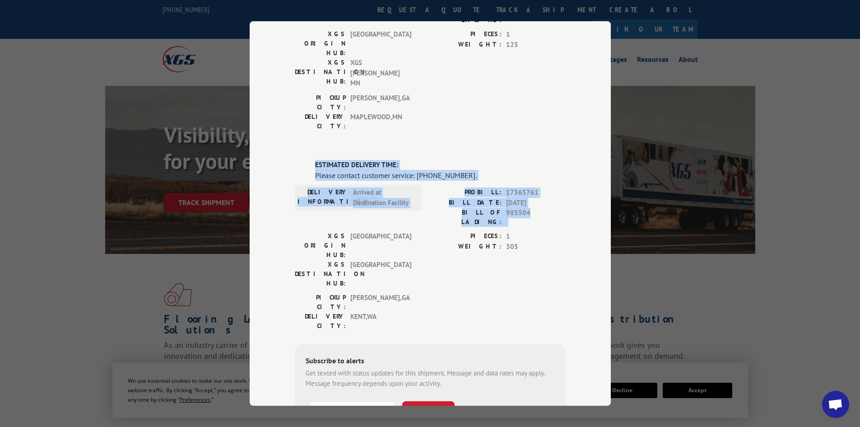 The image size is (860, 427). I want to click on span: Arrived at Destination Facility, so click(383, 197).